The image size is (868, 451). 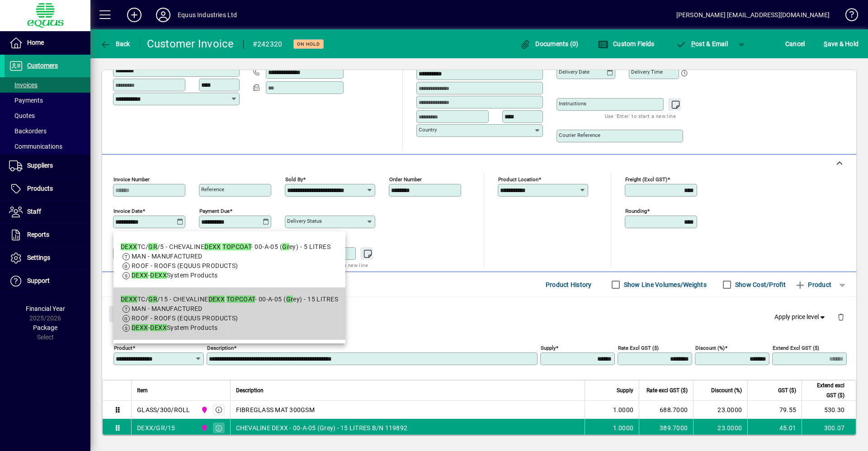 I want to click on span: GST ($), so click(x=787, y=391).